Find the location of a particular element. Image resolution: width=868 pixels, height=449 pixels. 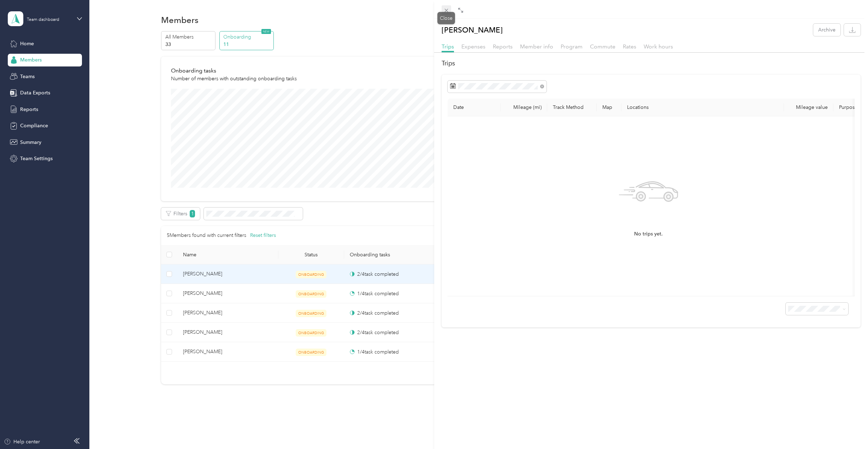

th: Track Method is located at coordinates (573, 107).